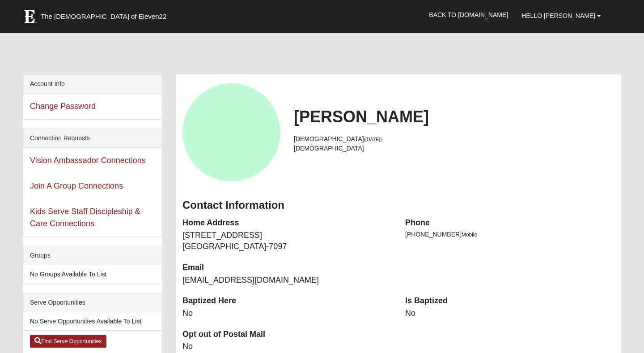 This screenshot has width=644, height=353. I want to click on div: Groups, so click(92, 256).